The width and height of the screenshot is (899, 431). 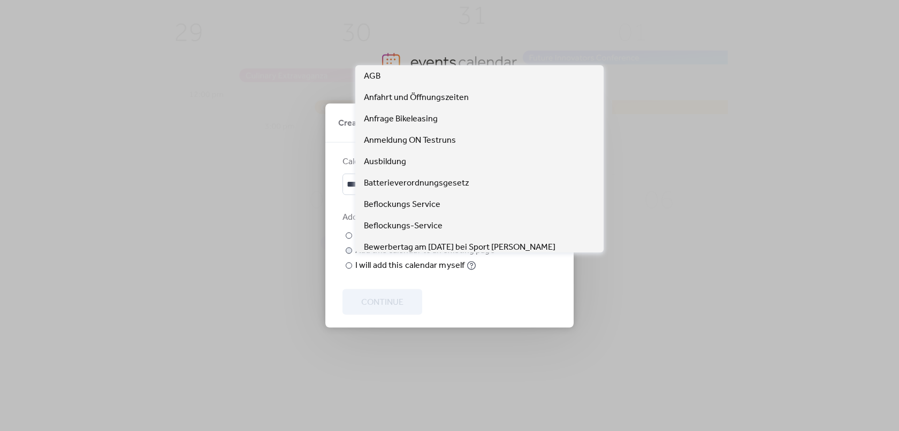 What do you see at coordinates (443, 162) in the screenshot?
I see `div: Calendar name` at bounding box center [443, 162].